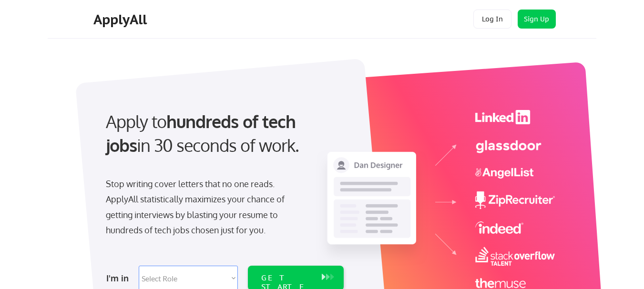 The image size is (644, 289). I want to click on strong: hundreds of tech jobs, so click(203, 133).